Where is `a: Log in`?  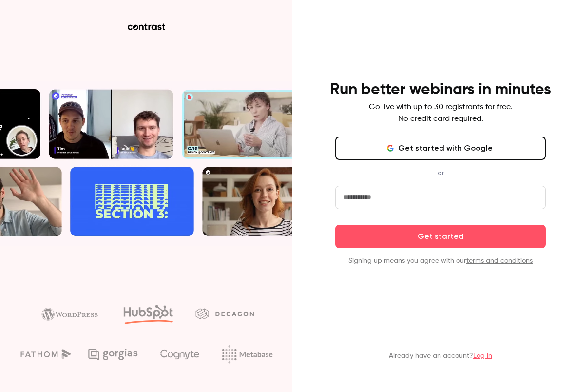 a: Log in is located at coordinates (483, 356).